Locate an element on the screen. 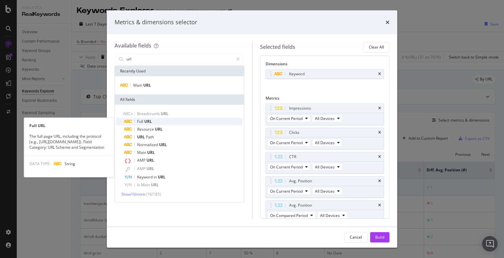  div: ImpressionstimesOn Current PeriodAll Devices is located at coordinates (325, 114).